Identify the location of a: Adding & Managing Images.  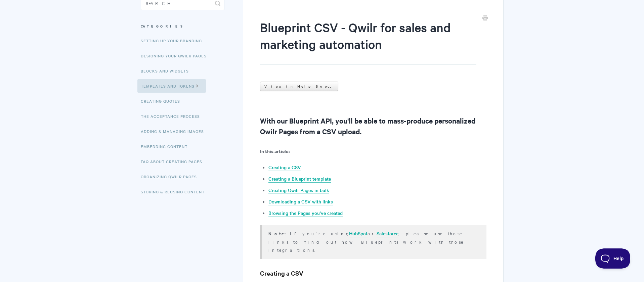
(174, 131).